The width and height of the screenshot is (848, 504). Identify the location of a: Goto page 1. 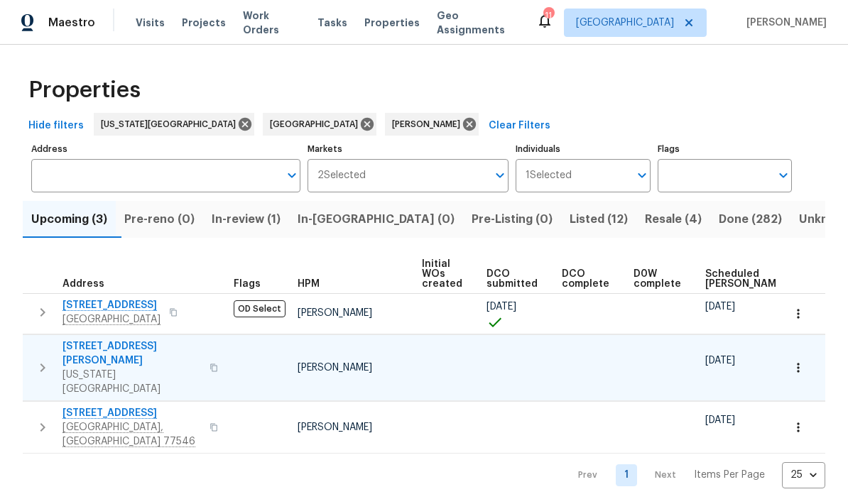
(627, 474).